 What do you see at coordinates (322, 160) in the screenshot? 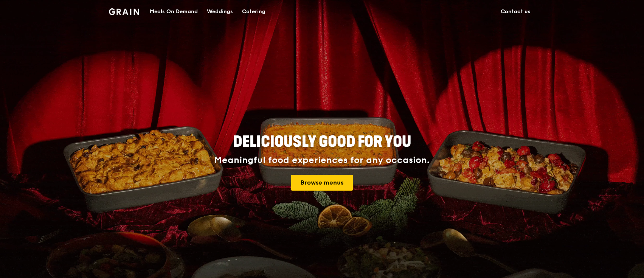
I see `div: Meaningful food experiences for any occasion.` at bounding box center [322, 160].